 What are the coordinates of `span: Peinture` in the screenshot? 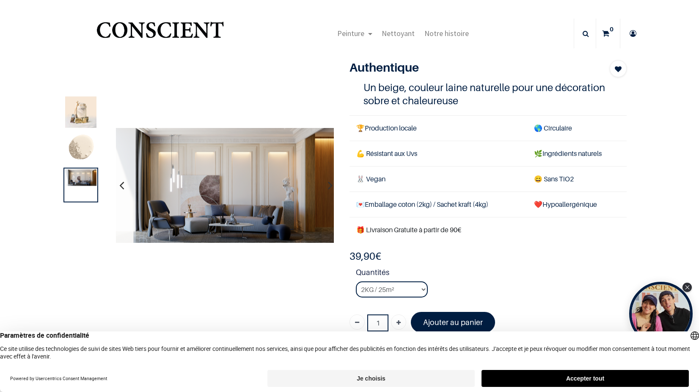 It's located at (351, 33).